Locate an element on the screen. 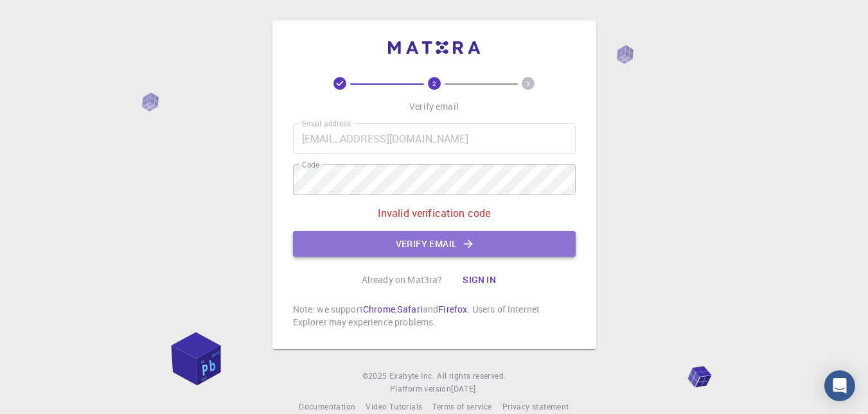  a: Documentation is located at coordinates (327, 407).